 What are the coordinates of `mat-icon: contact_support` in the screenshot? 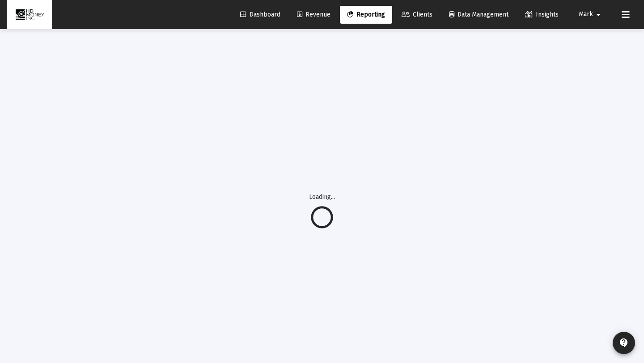 It's located at (623, 343).